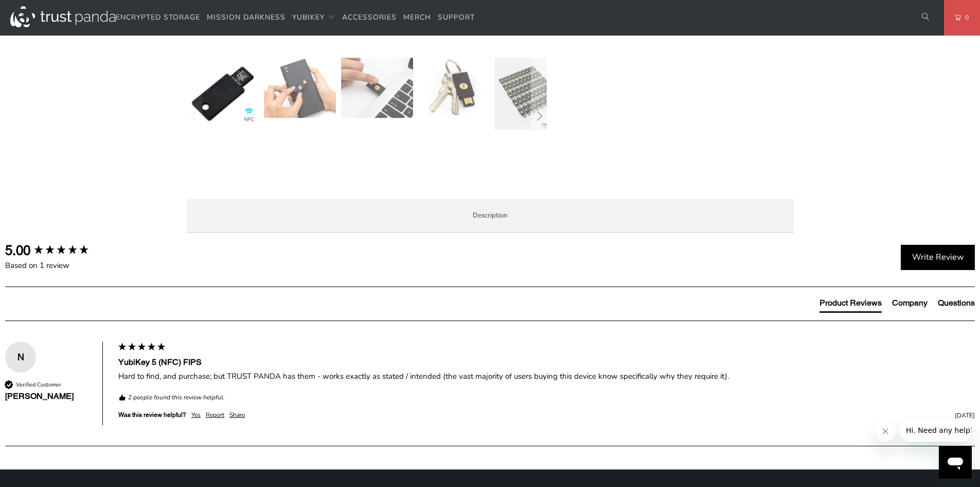 The width and height of the screenshot is (980, 487). What do you see at coordinates (237, 414) in the screenshot?
I see `div: Share` at bounding box center [237, 414].